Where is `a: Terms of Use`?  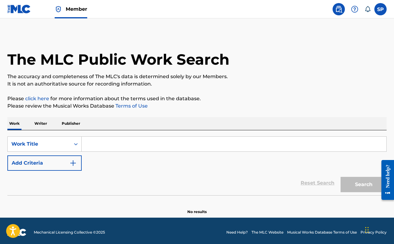
a: Terms of Use is located at coordinates (131, 106).